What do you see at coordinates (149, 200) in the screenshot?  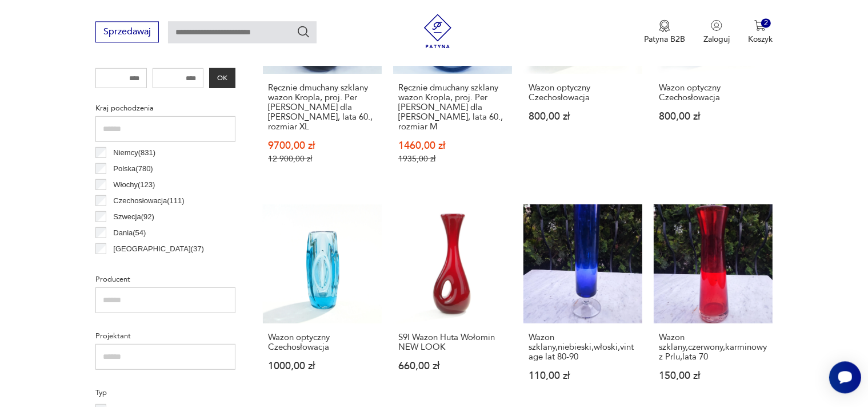 I see `p: Czechosłowacja ( 111 )` at bounding box center [149, 200].